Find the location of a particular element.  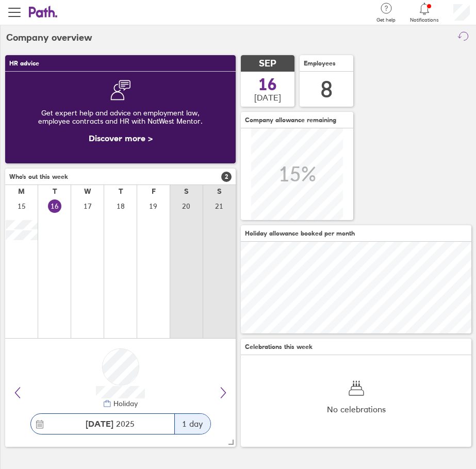

h2: Company overview is located at coordinates (49, 38).